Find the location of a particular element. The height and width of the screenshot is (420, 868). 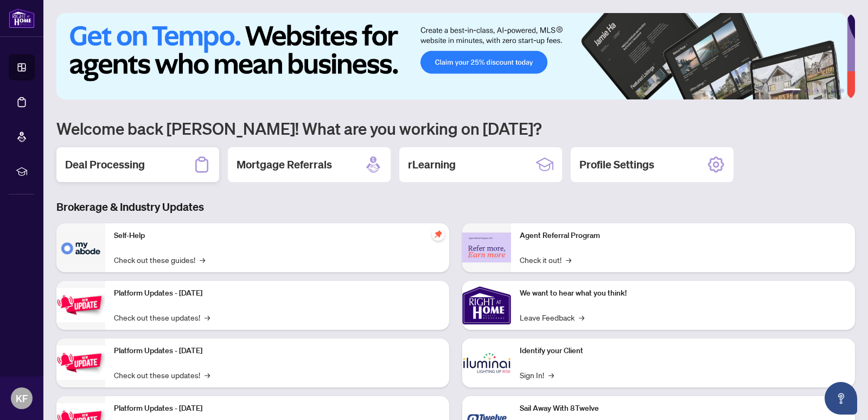

a: Sign In!→ is located at coordinates (537, 375).